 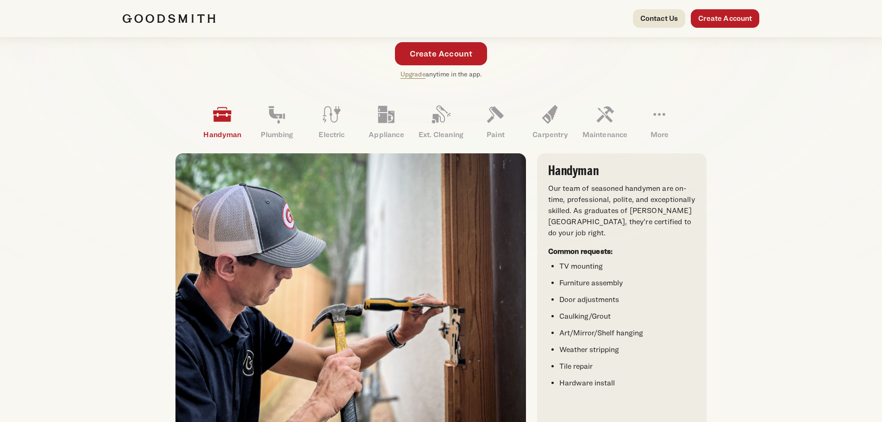 What do you see at coordinates (441, 74) in the screenshot?
I see `p: anytime in the app.` at bounding box center [441, 74].